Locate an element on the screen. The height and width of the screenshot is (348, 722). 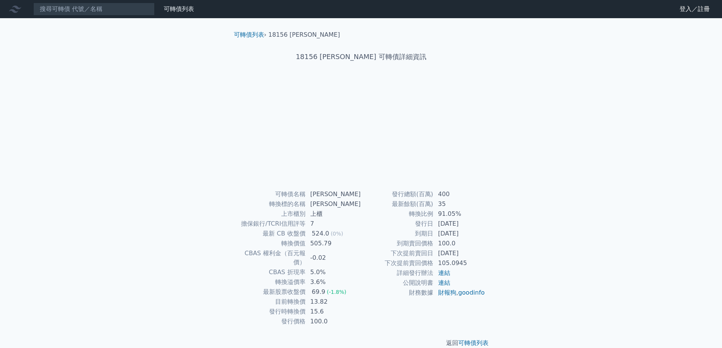
td: -0.02 is located at coordinates (333, 258).